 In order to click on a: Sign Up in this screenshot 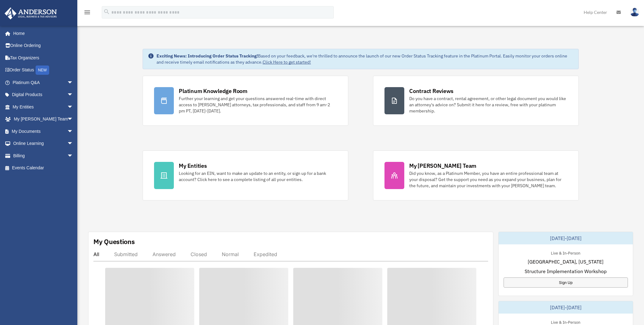, I will do `click(566, 283)`.